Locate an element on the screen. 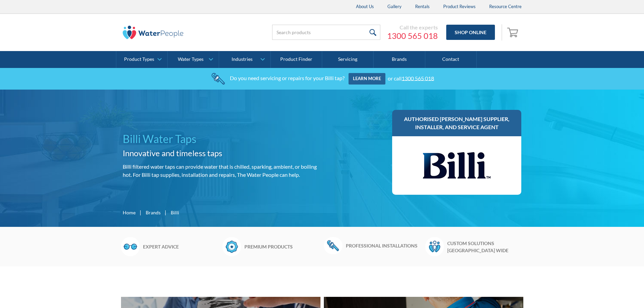 Image resolution: width=644 pixels, height=308 pixels. h6: Professional installations is located at coordinates (384, 246).